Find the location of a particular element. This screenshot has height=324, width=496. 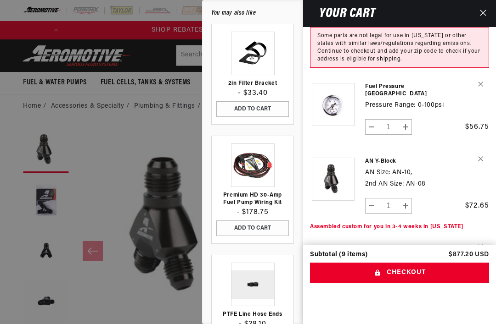

input: Quantity for Fuel Pressure Gauges is located at coordinates (388, 127).